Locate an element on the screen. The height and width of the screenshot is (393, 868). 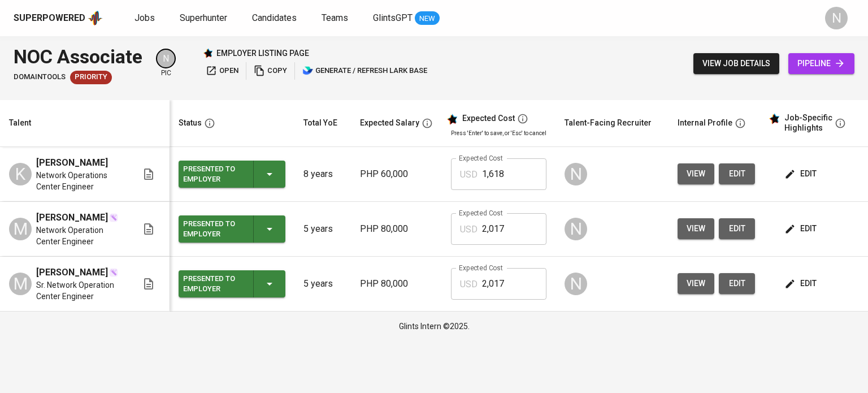
a: GlintsGPT NEW is located at coordinates (407, 18).